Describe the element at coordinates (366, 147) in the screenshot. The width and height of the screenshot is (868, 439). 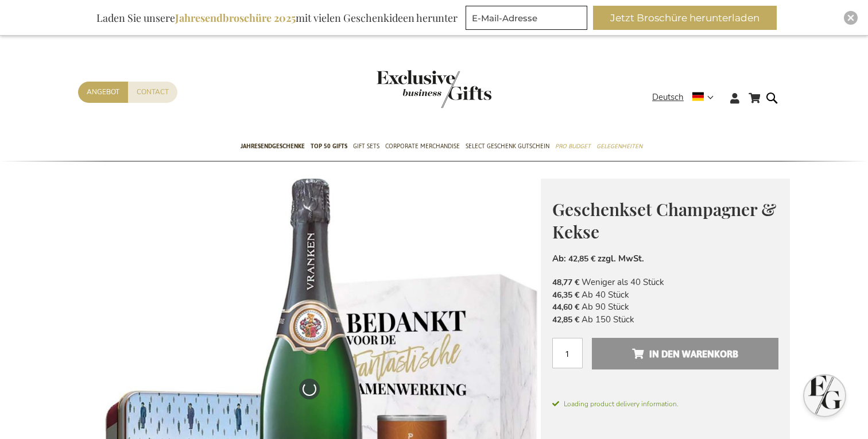
I see `a: Gift Sets` at that location.